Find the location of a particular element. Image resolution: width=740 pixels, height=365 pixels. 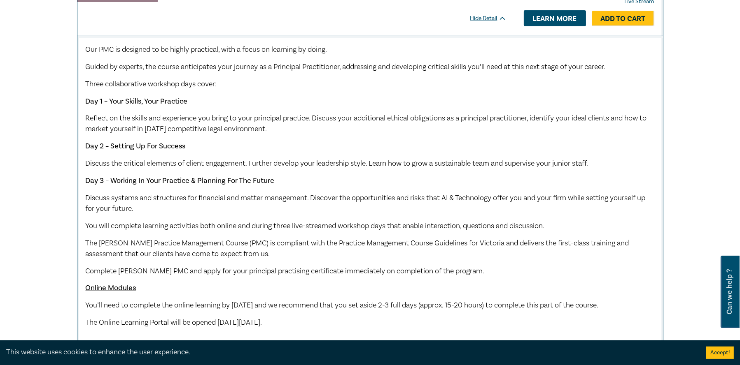

span: Three collaborative workshop days cover: is located at coordinates (151, 84).